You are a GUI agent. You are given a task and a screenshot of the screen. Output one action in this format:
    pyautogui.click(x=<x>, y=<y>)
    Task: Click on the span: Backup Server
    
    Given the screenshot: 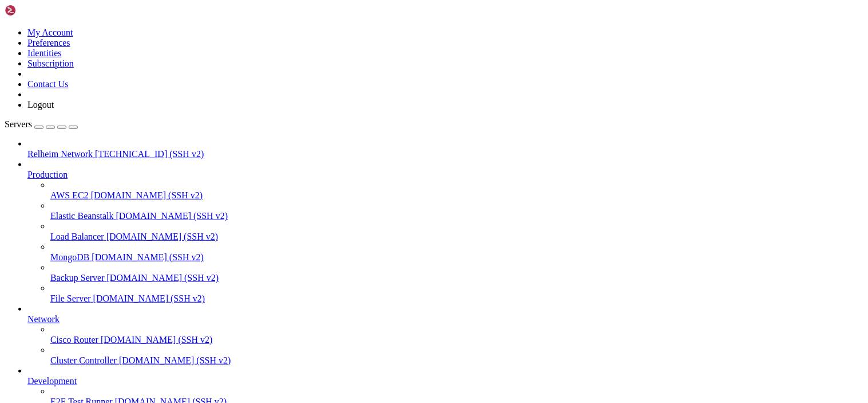 What is the action you would take?
    pyautogui.click(x=77, y=277)
    